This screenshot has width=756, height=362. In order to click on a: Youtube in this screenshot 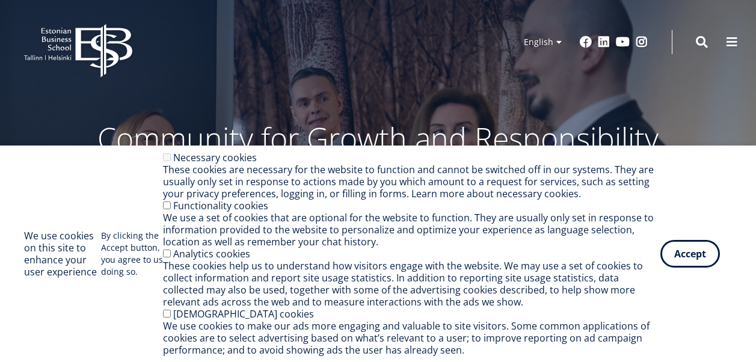, I will do `click(622, 42)`.